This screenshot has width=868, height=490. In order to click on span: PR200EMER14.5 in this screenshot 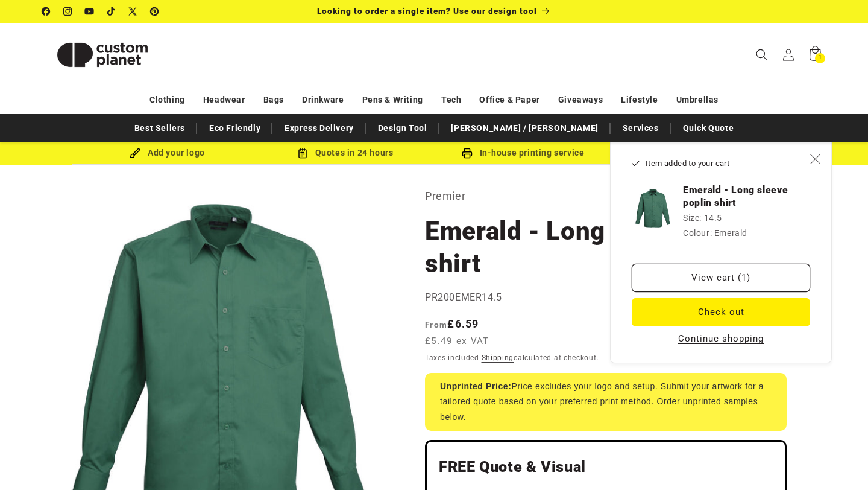, I will do `click(463, 297)`.